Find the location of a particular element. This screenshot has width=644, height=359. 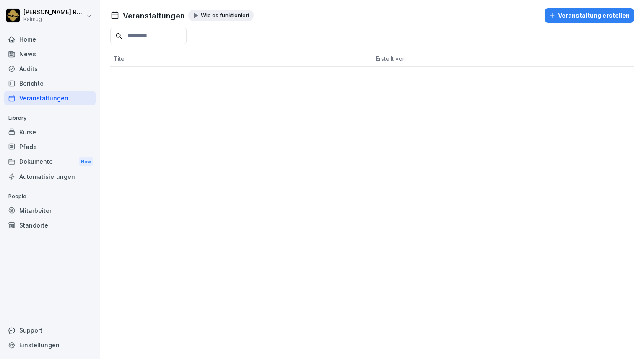

a: Pfade is located at coordinates (50, 146).